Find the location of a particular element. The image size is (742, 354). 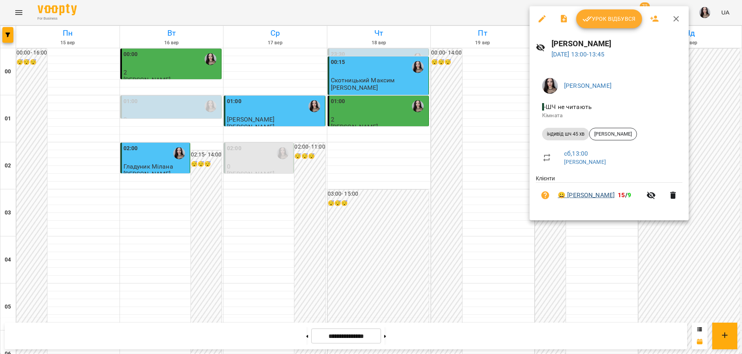

ul: Клієнти is located at coordinates (609, 193).